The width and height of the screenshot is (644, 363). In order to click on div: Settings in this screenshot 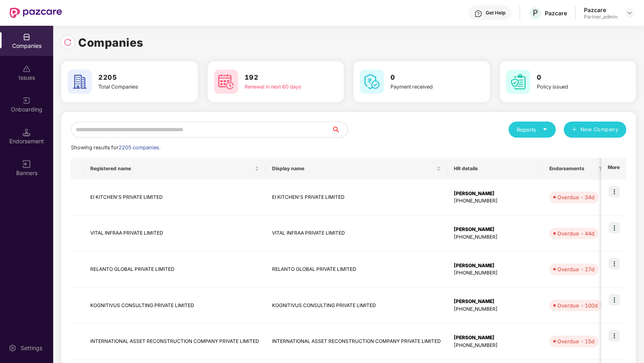, I will do `click(32, 348)`.